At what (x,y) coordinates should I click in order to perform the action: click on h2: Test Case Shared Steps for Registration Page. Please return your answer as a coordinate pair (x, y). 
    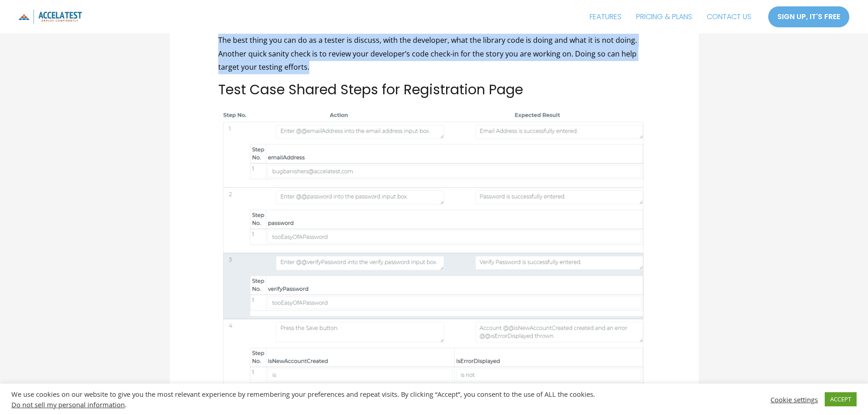
    Looking at the image, I should click on (434, 89).